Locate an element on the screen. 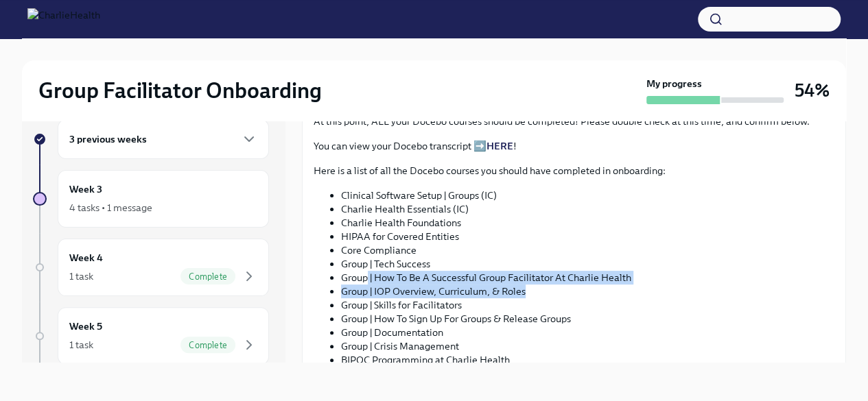 The image size is (868, 401). li: Group | Crisis Management is located at coordinates (587, 346).